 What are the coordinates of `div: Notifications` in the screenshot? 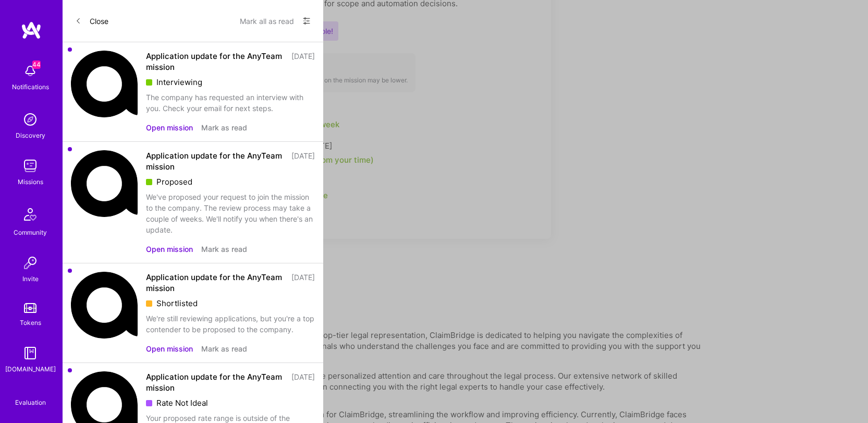 It's located at (30, 87).